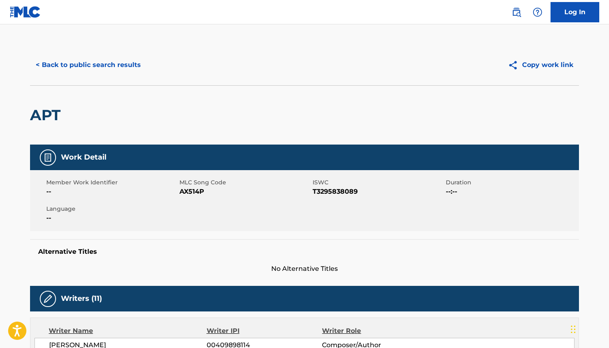 This screenshot has width=609, height=348. I want to click on h5: Alternative Titles, so click(305, 252).